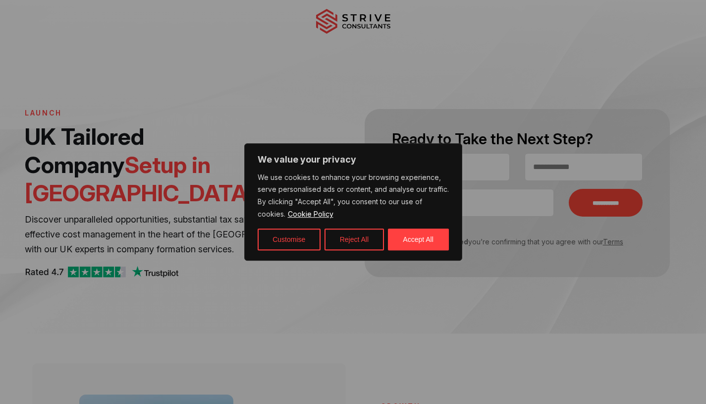 The image size is (706, 404). What do you see at coordinates (353, 159) in the screenshot?
I see `p: We value your privacy` at bounding box center [353, 159].